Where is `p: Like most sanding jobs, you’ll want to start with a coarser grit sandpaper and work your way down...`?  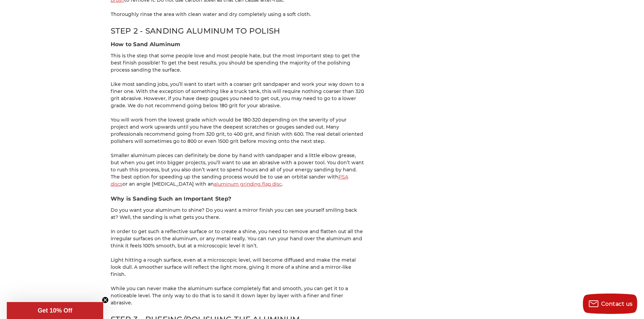
p: Like most sanding jobs, you’ll want to start with a coarser grit sandpaper and work your way down... is located at coordinates (238, 95).